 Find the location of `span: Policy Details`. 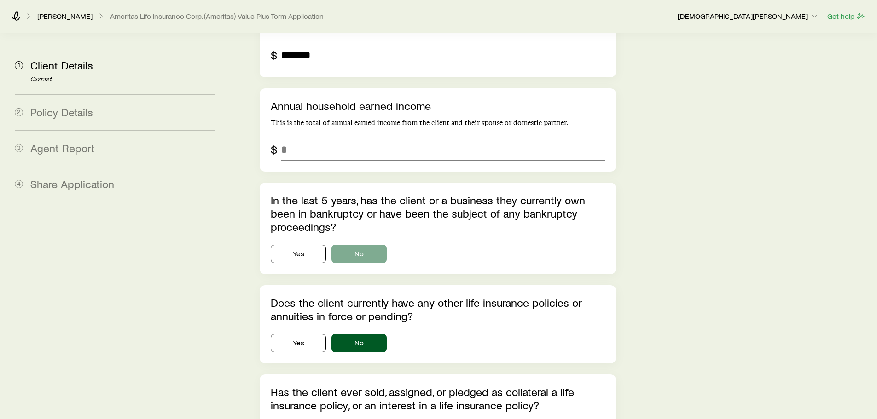

span: Policy Details is located at coordinates (62, 112).